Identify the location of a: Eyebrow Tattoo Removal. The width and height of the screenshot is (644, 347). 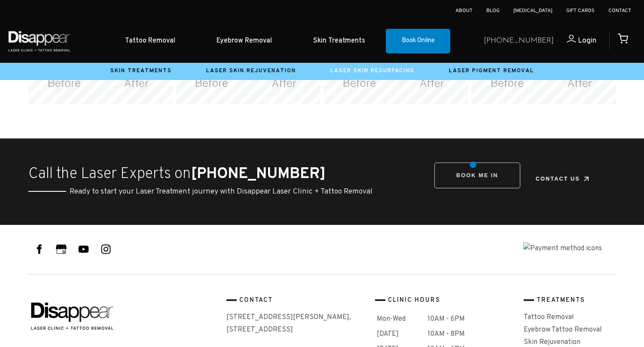
(563, 329).